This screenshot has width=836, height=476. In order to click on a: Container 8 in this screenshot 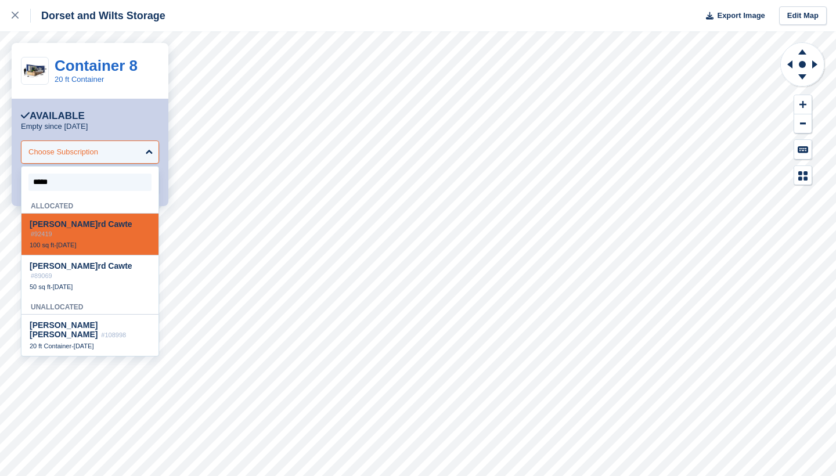, I will do `click(96, 66)`.